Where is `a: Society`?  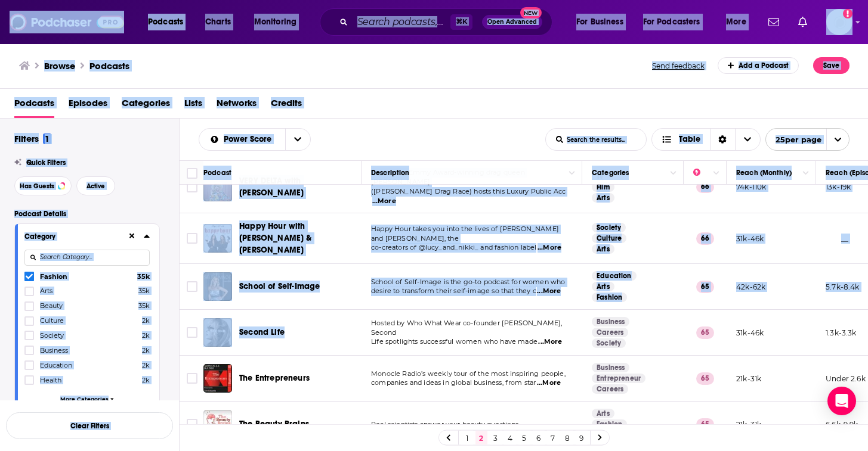 a: Society is located at coordinates (608, 344).